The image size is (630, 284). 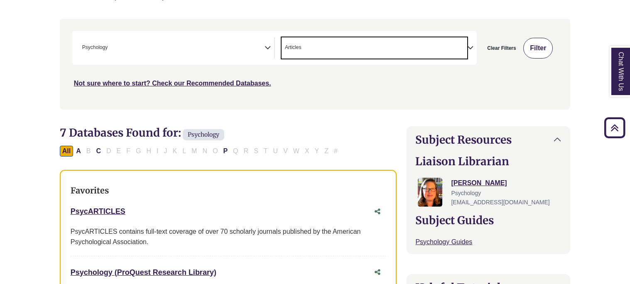 What do you see at coordinates (120, 132) in the screenshot?
I see `span: 7 Databases Found for:` at bounding box center [120, 132].